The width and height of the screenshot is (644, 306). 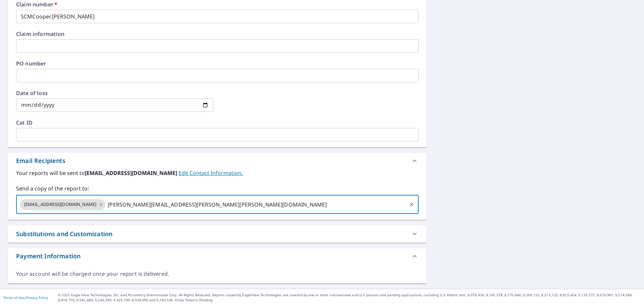 I want to click on button: Clear, so click(x=411, y=205).